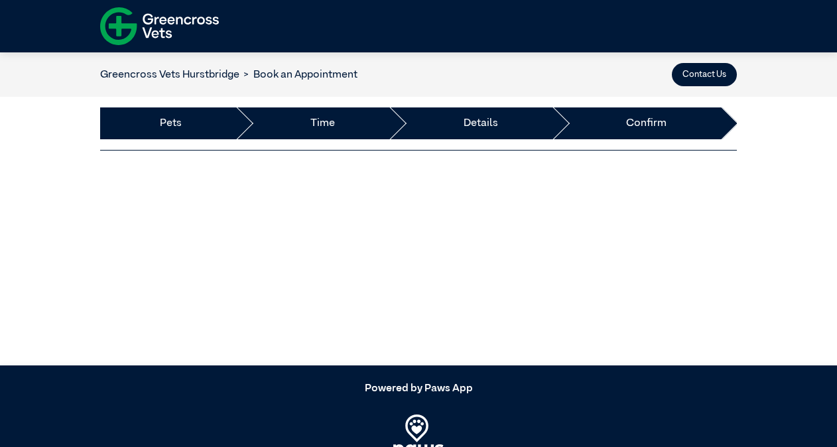 The height and width of the screenshot is (447, 837). I want to click on a: Details, so click(481, 123).